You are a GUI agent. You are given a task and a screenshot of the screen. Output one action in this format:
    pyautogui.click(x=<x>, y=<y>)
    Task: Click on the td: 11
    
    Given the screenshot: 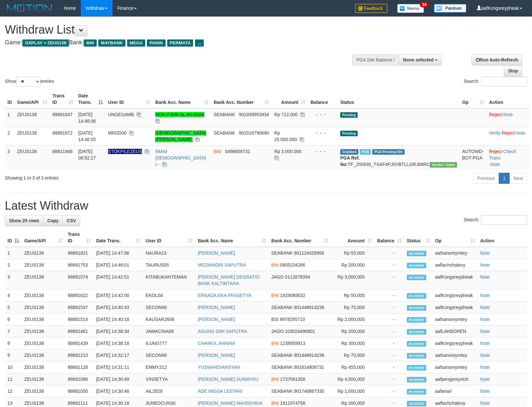 What is the action you would take?
    pyautogui.click(x=13, y=379)
    